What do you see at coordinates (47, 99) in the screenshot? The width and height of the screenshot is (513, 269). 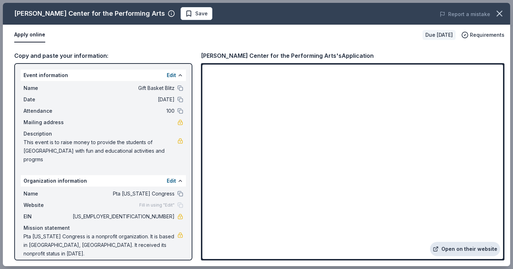 I see `span: Date` at bounding box center [47, 99].